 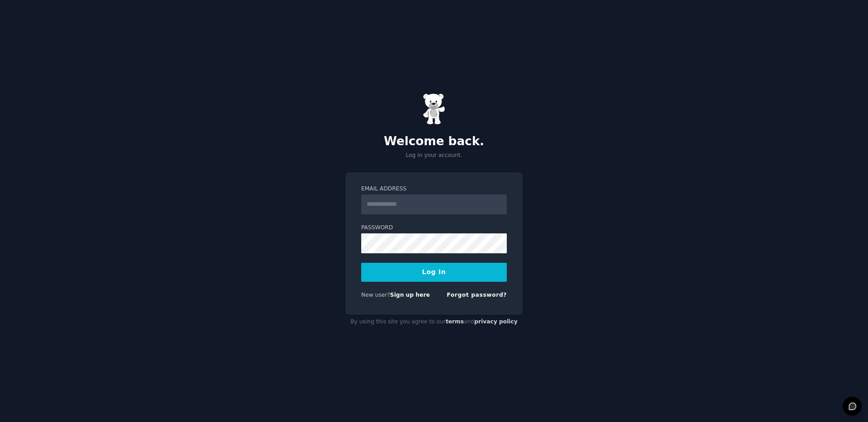 What do you see at coordinates (476, 295) in the screenshot?
I see `a: Forgot password?` at bounding box center [476, 295].